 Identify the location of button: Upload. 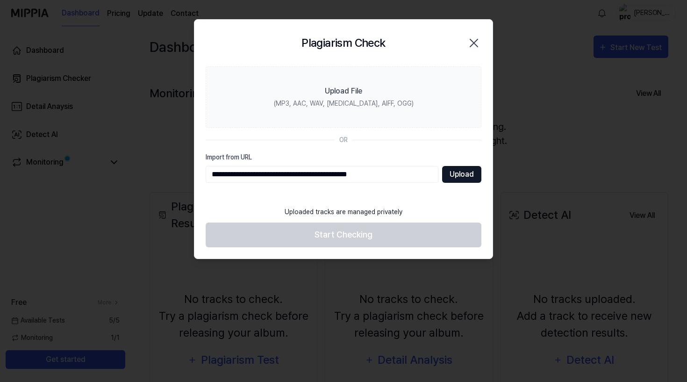
(462, 174).